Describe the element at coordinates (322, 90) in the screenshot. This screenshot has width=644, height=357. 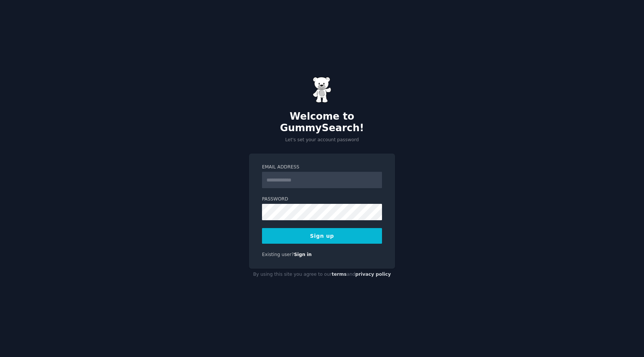
I see `img: Gummy Bear` at that location.